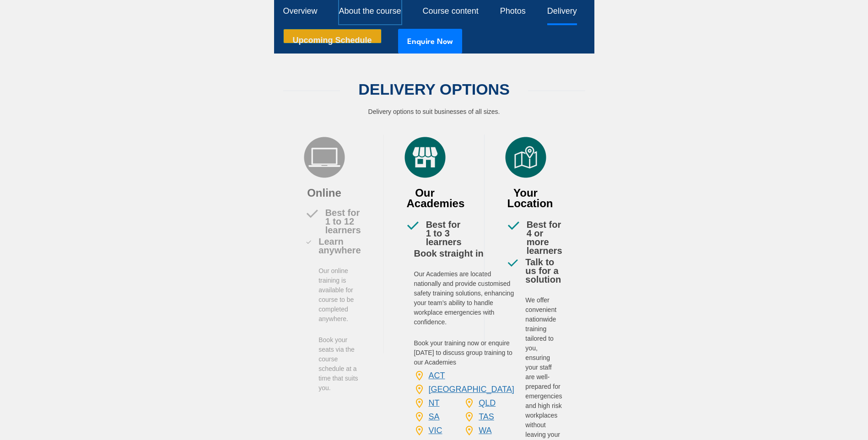  I want to click on h2: DELIVERY OPTIONS, so click(434, 90).